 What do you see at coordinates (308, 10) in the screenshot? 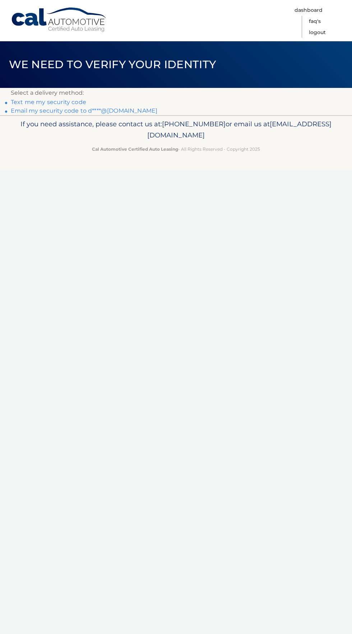
I see `a: Dashboard` at bounding box center [308, 10].